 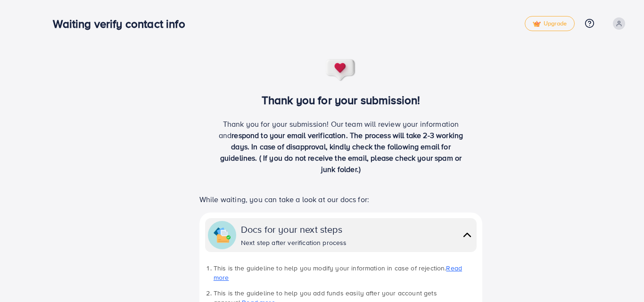 I want to click on div: Docs for your next steps, so click(x=294, y=229).